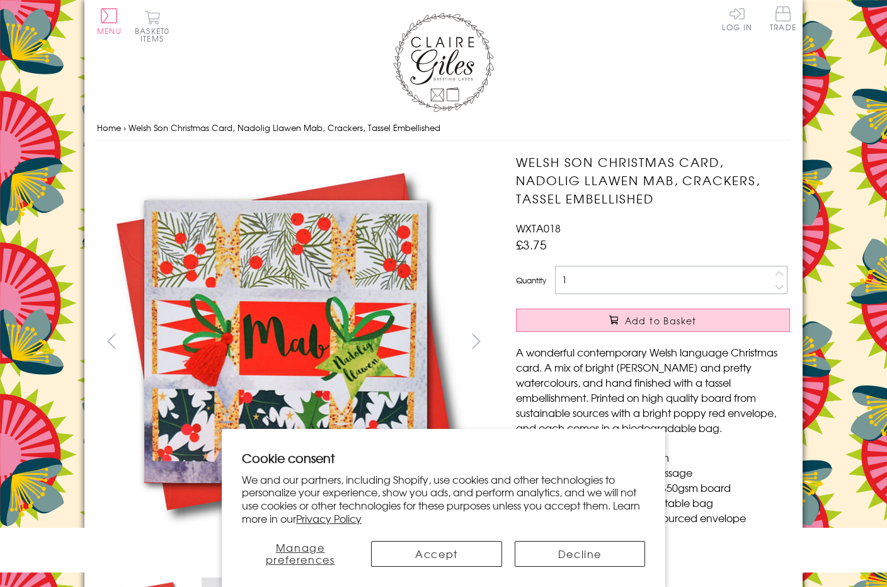 This screenshot has width=887, height=587. Describe the element at coordinates (531, 280) in the screenshot. I see `label: Quantity` at that location.